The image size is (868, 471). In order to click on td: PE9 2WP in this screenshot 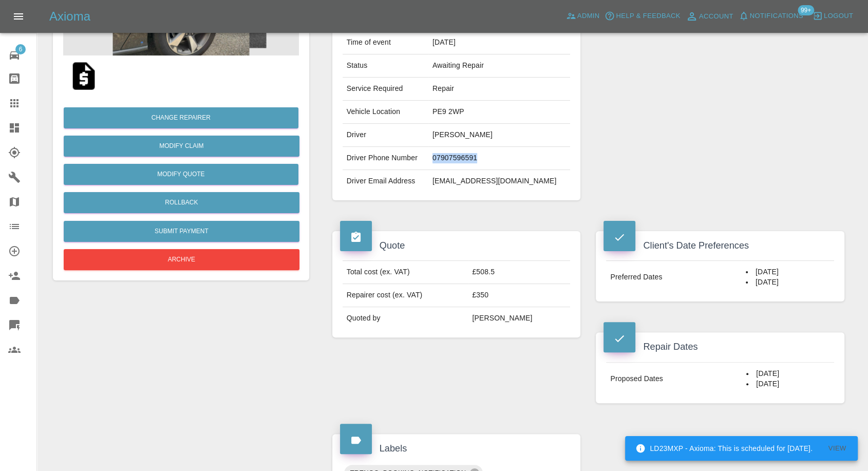, I will do `click(500, 112)`.